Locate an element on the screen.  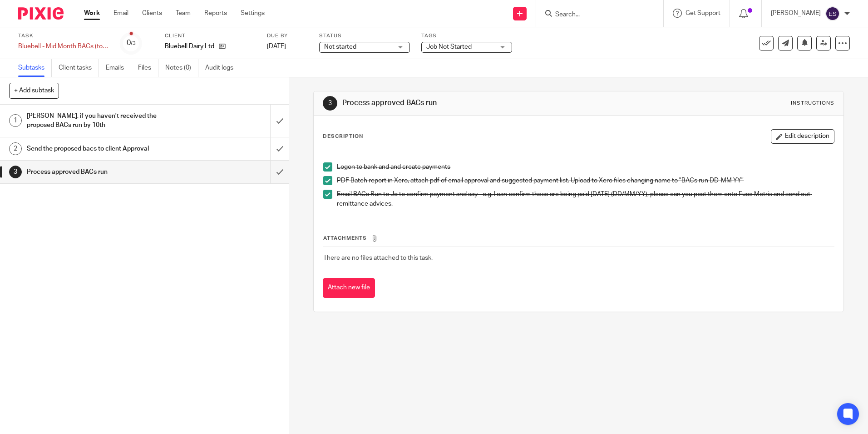
div: 2 is located at coordinates (16, 149).